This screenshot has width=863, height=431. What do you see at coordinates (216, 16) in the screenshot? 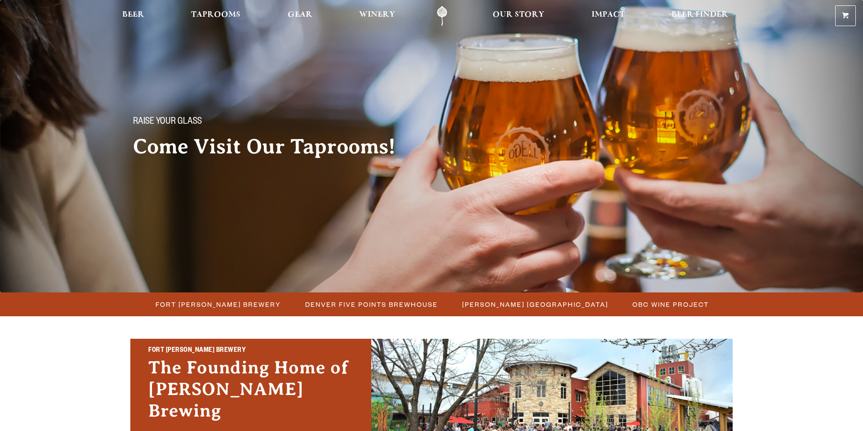
I see `a: Taprooms` at bounding box center [216, 16].